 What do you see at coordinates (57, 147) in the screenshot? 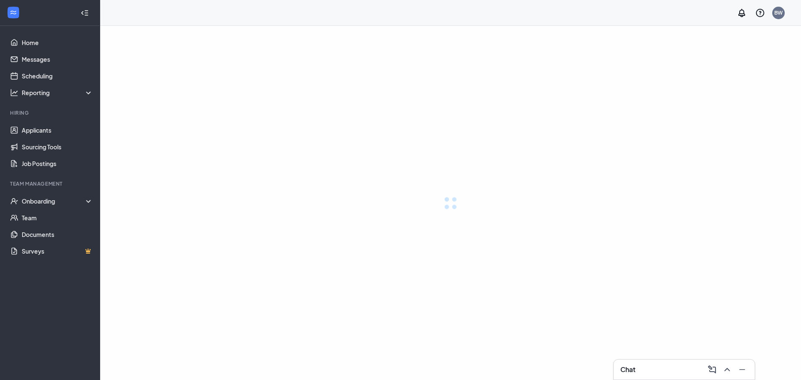
I see `a: Sourcing Tools` at bounding box center [57, 147].